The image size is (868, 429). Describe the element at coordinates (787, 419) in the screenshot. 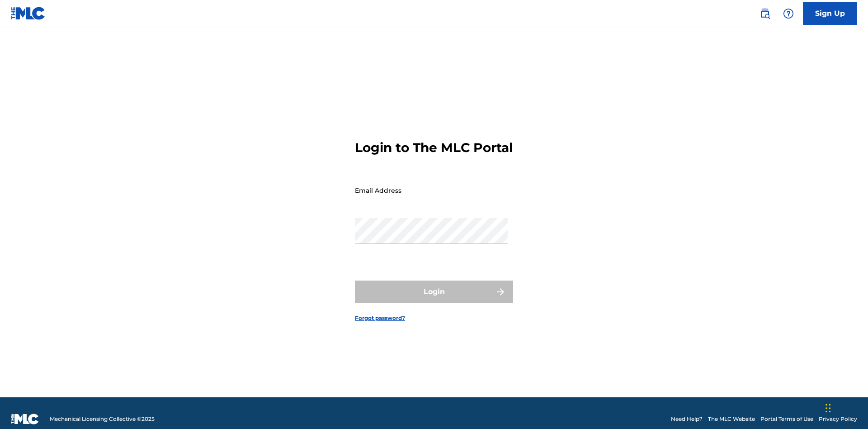

I see `a: Portal Terms of Use` at that location.